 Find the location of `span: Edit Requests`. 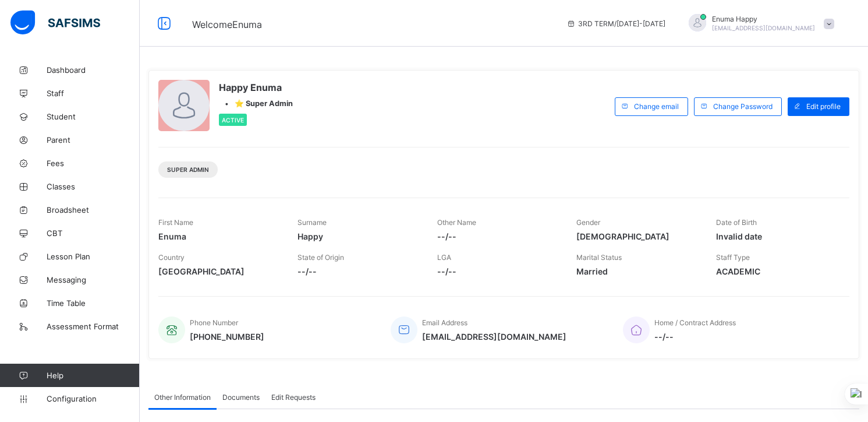

span: Edit Requests is located at coordinates (294, 397).